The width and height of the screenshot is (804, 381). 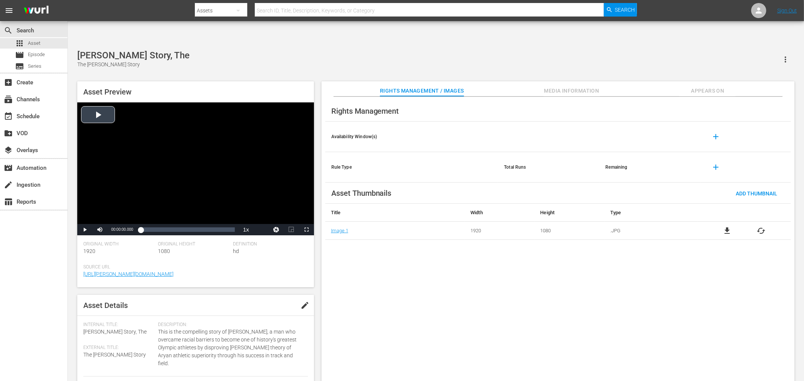 What do you see at coordinates (361, 193) in the screenshot?
I see `span: Asset Thumbnails` at bounding box center [361, 193].